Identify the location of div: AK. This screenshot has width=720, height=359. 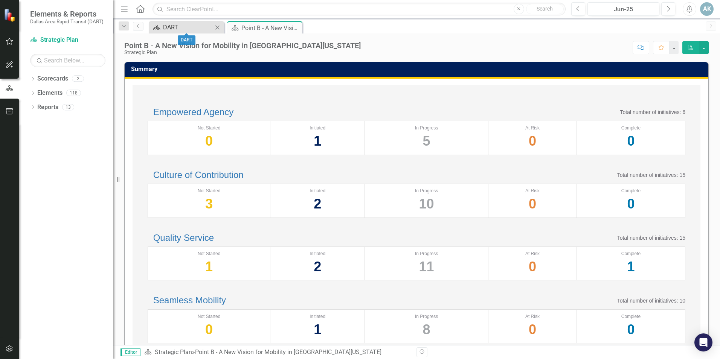
(707, 9).